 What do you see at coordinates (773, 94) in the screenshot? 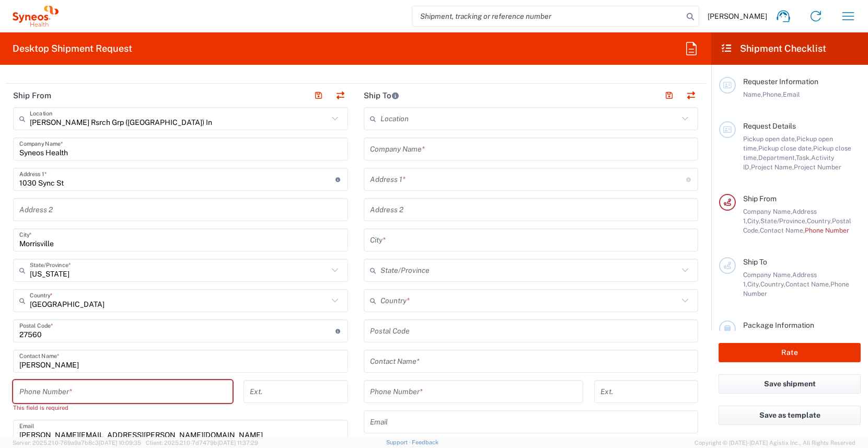
I see `span: Phone,` at bounding box center [773, 94].